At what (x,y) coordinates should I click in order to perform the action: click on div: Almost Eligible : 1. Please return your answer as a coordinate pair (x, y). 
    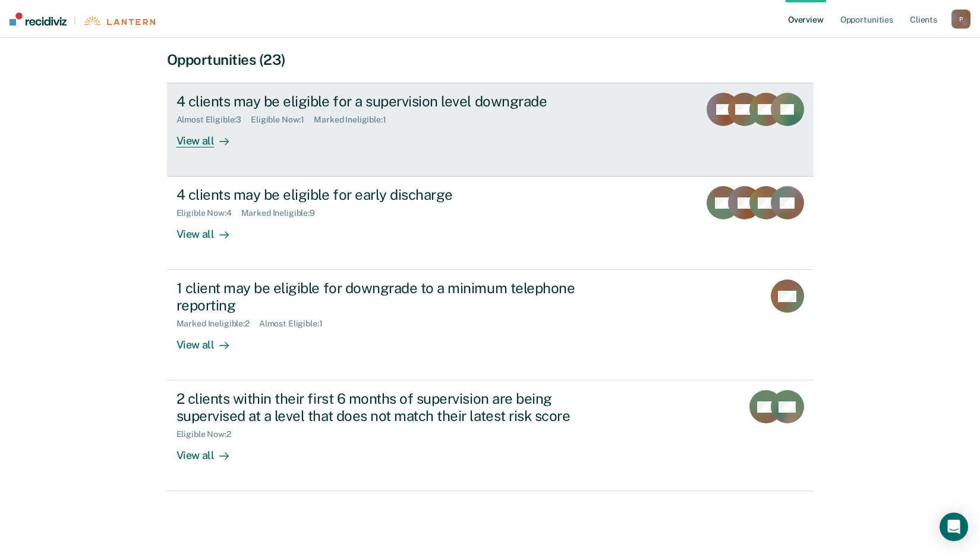
    Looking at the image, I should click on (296, 324).